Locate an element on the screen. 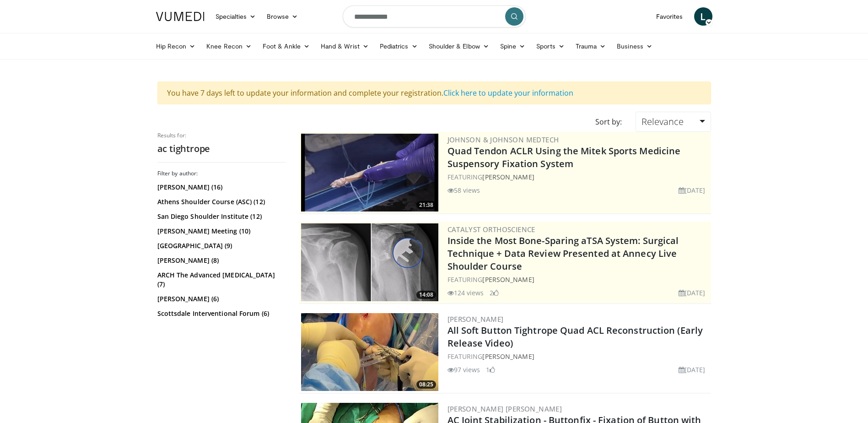 The width and height of the screenshot is (868, 423). a: Shoulder & Elbow is located at coordinates (459, 46).